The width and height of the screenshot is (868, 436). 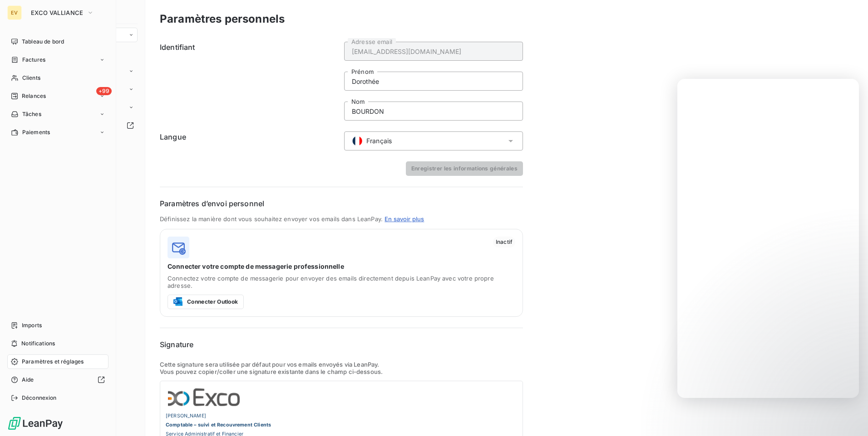 I want to click on button: Enregistrer les informations générales, so click(x=464, y=169).